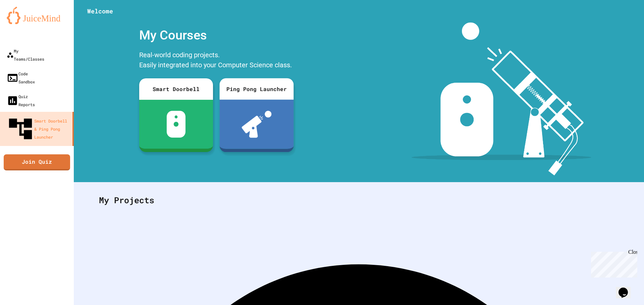 The height and width of the screenshot is (305, 644). Describe the element at coordinates (176, 89) in the screenshot. I see `div: Smart Doorbell` at that location.